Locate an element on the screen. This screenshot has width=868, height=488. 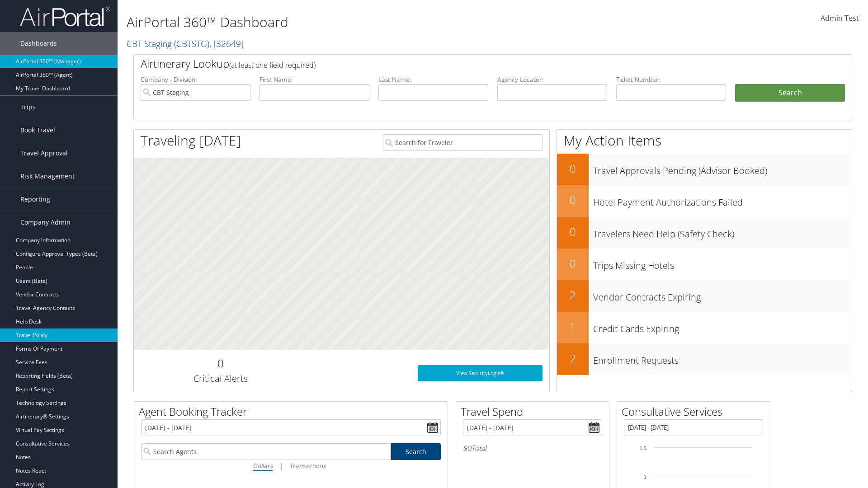
h2: Consultative Services is located at coordinates (696, 412).